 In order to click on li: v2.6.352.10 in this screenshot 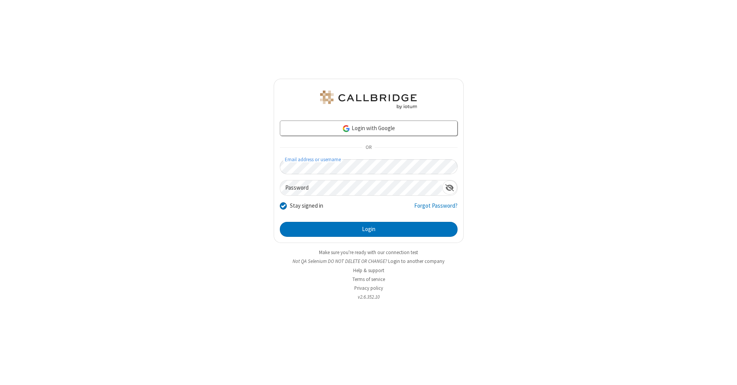, I will do `click(368, 297)`.